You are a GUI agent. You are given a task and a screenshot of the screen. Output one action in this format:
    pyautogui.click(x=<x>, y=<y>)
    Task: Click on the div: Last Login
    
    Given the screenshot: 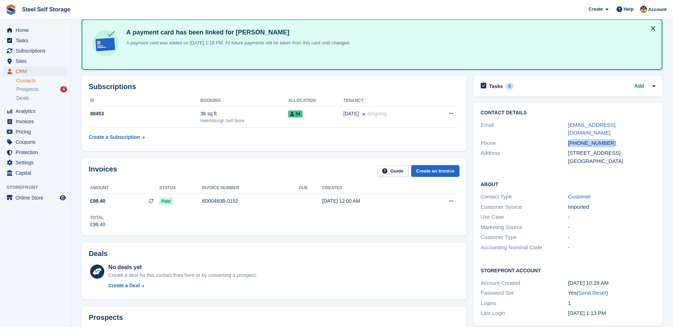 What is the action you would take?
    pyautogui.click(x=524, y=313)
    